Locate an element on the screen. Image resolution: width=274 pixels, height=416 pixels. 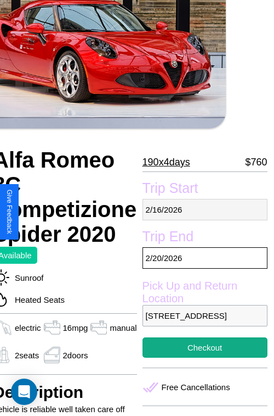
p: 190 x 4 days is located at coordinates (166, 162).